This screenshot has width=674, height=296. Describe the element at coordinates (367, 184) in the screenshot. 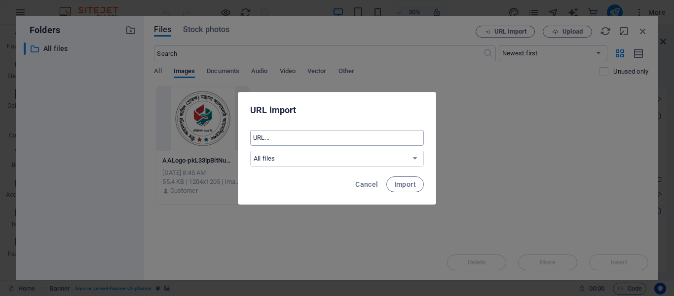

I see `button: Cancel` at that location.